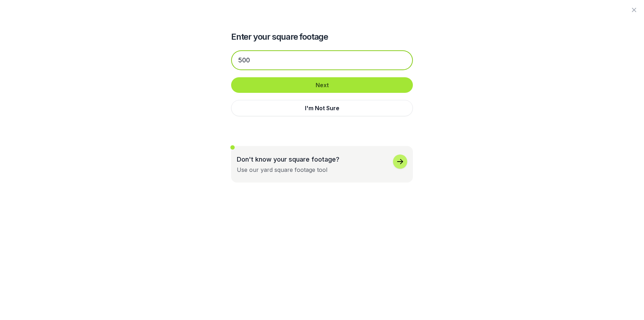  Describe the element at coordinates (322, 108) in the screenshot. I see `button: I'm Not Sure` at that location.